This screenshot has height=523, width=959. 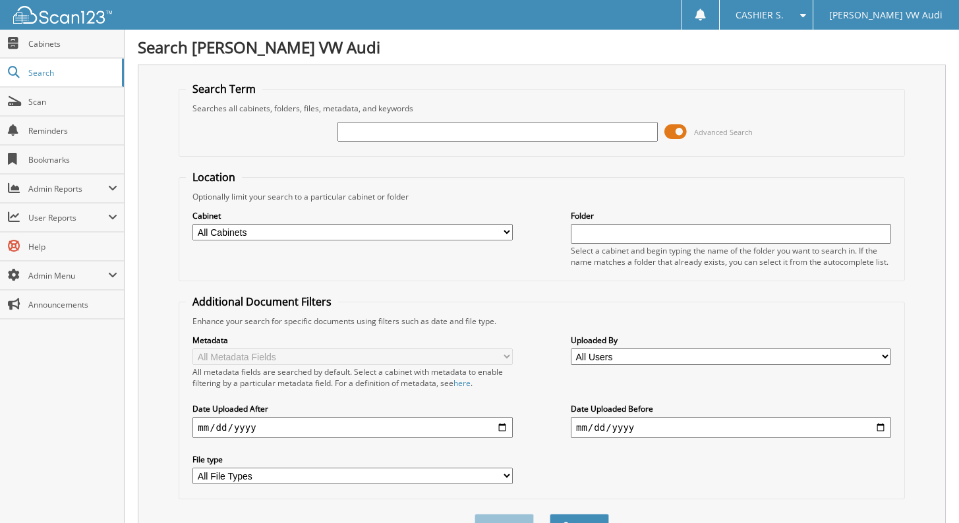 What do you see at coordinates (73, 44) in the screenshot?
I see `span: Cabinets` at bounding box center [73, 44].